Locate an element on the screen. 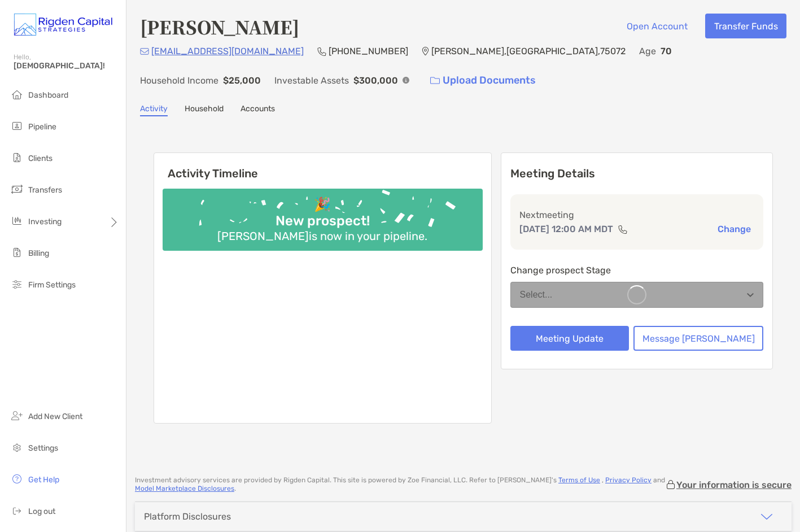 The image size is (800, 532). a: Privacy Policy is located at coordinates (629, 480).